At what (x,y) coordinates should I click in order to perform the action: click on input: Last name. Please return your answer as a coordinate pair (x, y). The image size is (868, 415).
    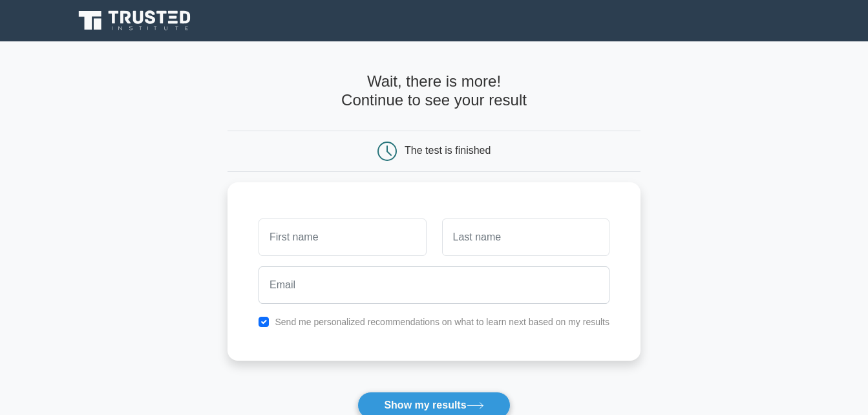
    Looking at the image, I should click on (526, 237).